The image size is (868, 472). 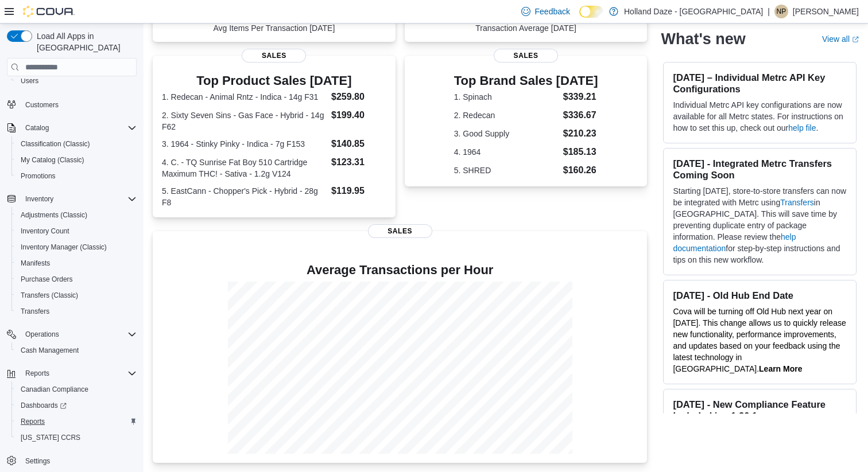 What do you see at coordinates (35, 311) in the screenshot?
I see `span: Transfers` at bounding box center [35, 311].